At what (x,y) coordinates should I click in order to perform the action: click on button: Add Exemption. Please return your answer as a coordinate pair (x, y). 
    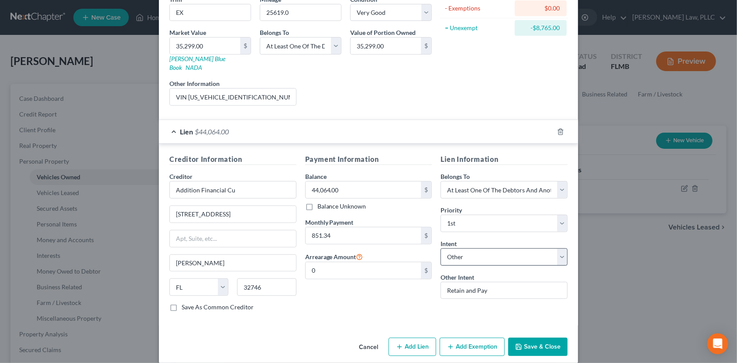
    Looking at the image, I should click on (472, 347).